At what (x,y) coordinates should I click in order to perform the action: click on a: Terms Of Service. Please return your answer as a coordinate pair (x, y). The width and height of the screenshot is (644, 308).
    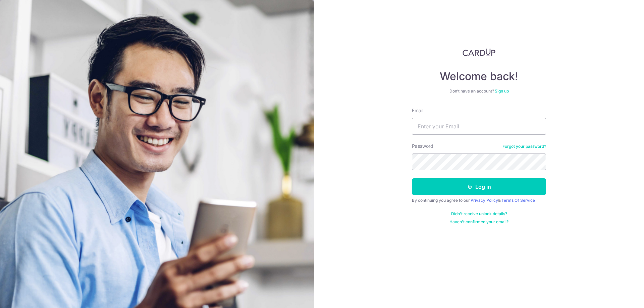
    Looking at the image, I should click on (518, 200).